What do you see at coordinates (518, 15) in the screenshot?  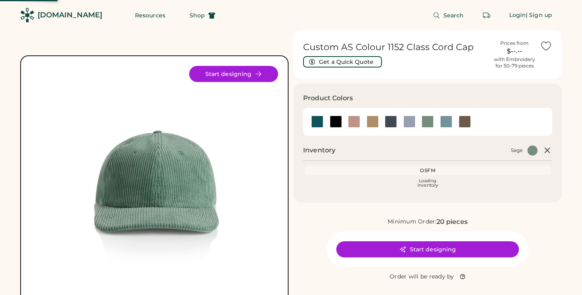 I see `div: Login` at bounding box center [518, 15].